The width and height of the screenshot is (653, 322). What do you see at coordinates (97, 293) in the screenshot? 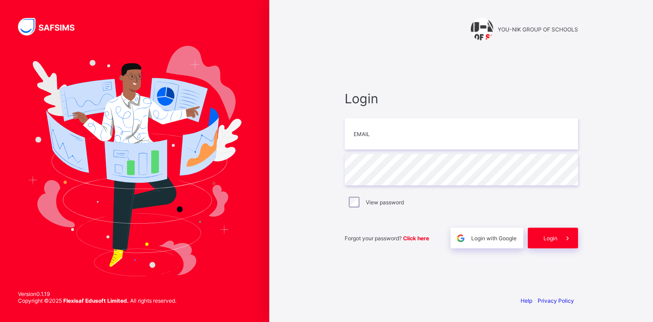
I see `span: Version 0.1.19` at bounding box center [97, 293].